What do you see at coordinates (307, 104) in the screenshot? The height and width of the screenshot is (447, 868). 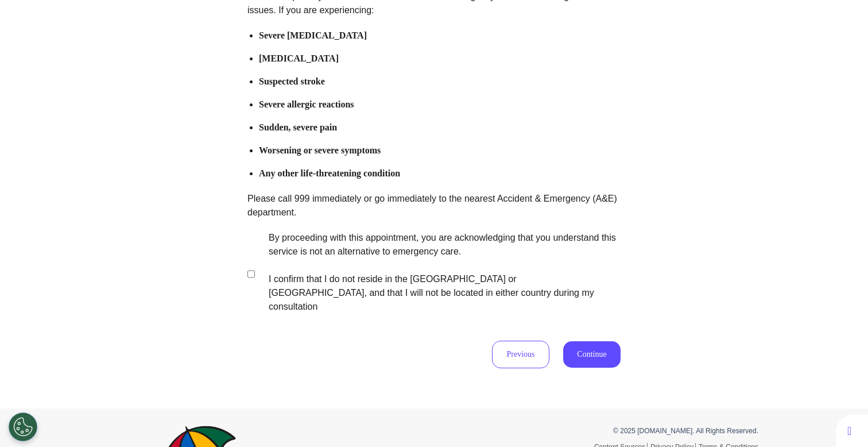 I see `b: Severe allergic reactions` at bounding box center [307, 104].